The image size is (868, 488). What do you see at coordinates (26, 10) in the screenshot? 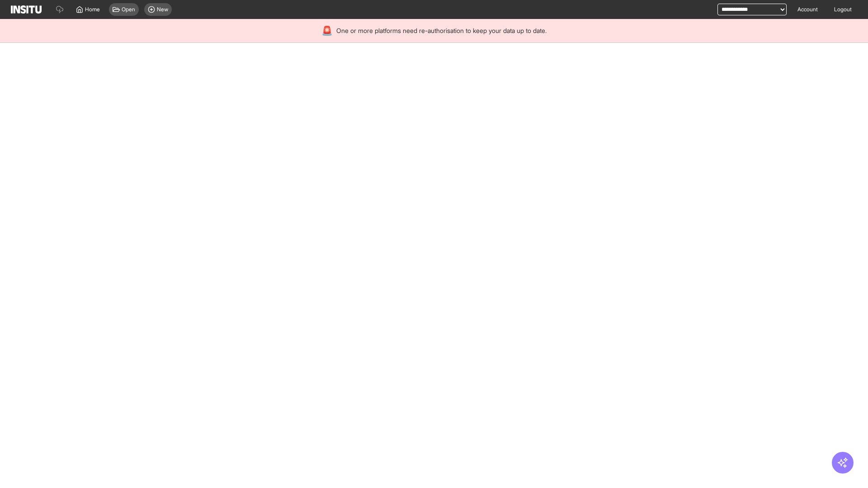
I see `img: Logo` at bounding box center [26, 10].